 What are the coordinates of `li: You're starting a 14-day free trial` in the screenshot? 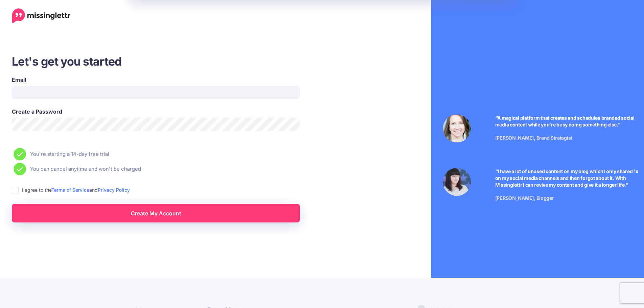 It's located at (186, 154).